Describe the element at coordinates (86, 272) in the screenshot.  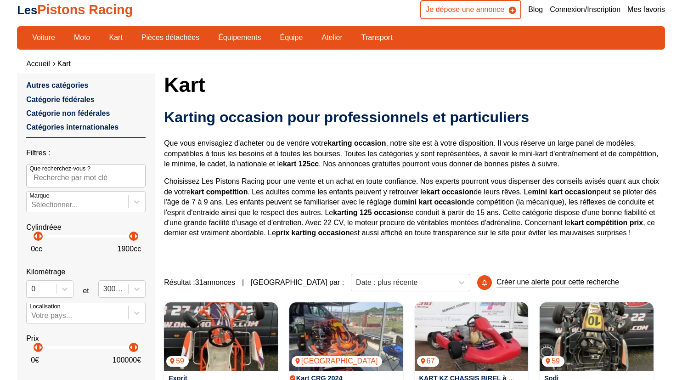
I see `p: Kilométrage` at that location.